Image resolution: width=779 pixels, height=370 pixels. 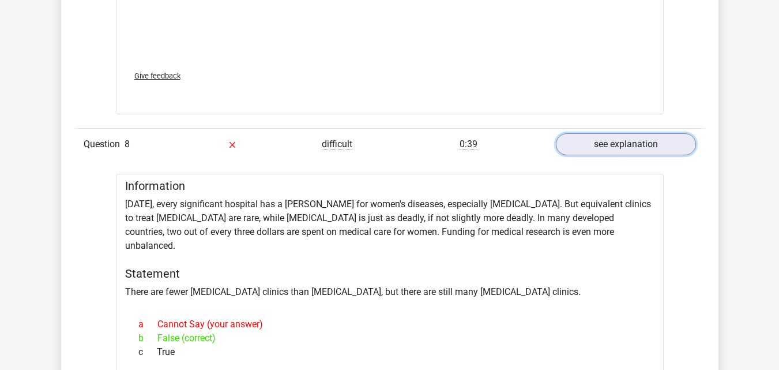 What do you see at coordinates (390, 186) in the screenshot?
I see `h5: Information` at bounding box center [390, 186].